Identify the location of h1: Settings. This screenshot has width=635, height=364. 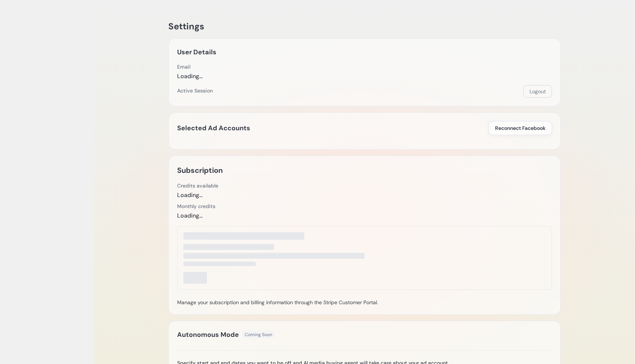
(364, 26).